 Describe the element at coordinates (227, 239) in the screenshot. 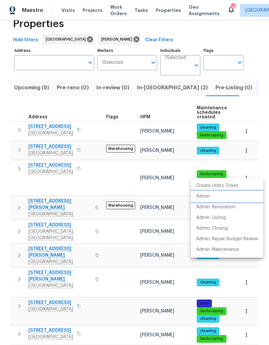

I see `p: Admin: Repair Budget Review` at that location.